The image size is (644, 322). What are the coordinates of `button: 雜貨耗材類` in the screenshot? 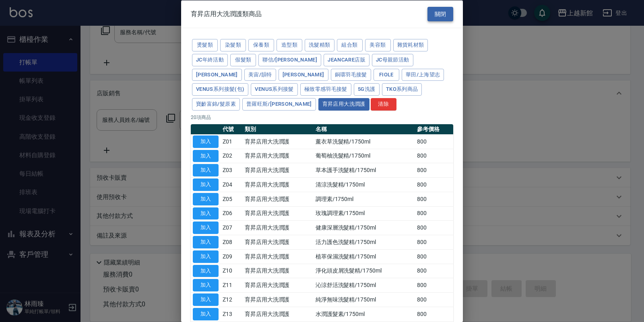 It's located at (410, 45).